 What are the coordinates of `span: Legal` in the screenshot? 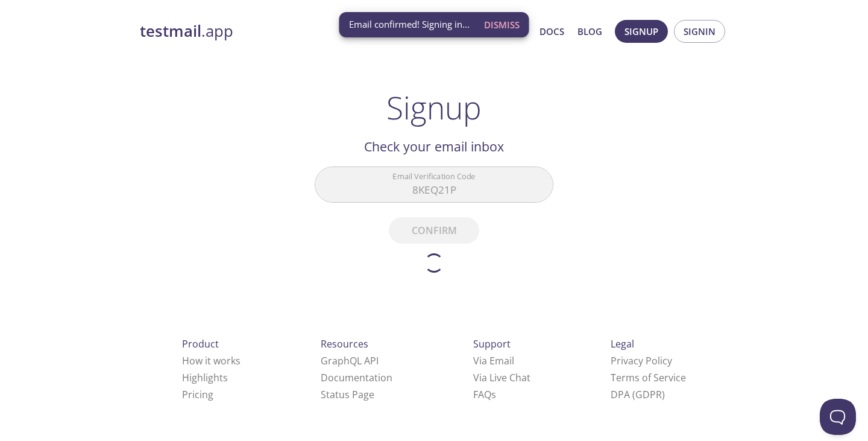 It's located at (622, 344).